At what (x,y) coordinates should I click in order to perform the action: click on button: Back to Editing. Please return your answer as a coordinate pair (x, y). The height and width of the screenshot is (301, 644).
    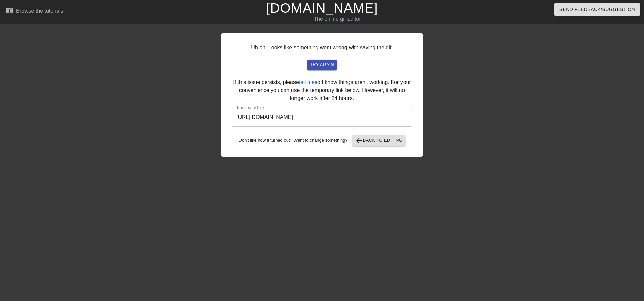
    Looking at the image, I should click on (379, 141).